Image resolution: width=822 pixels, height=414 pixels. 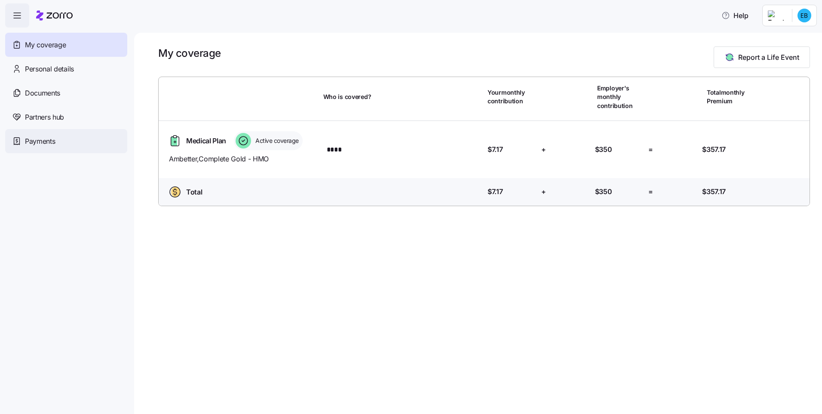 What do you see at coordinates (512, 97) in the screenshot?
I see `span: Your monthly contribution` at bounding box center [512, 97].